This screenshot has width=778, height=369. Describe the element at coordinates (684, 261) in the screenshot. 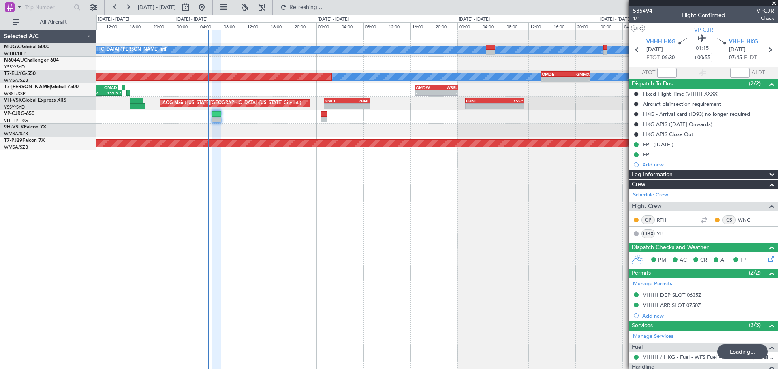

I see `span: AC` at that location.